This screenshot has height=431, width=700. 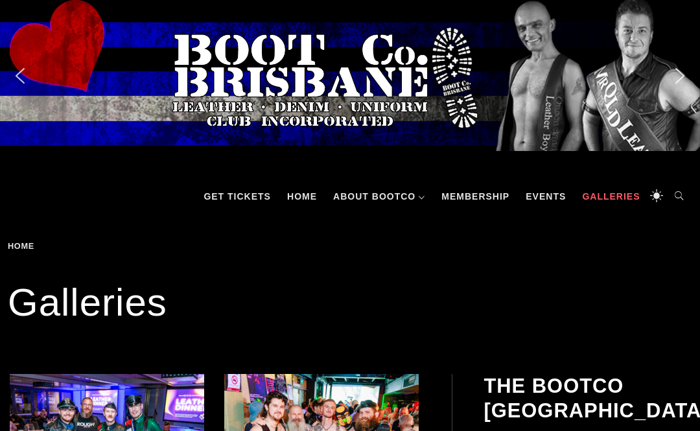 I want to click on img: previous arrow, so click(x=20, y=76).